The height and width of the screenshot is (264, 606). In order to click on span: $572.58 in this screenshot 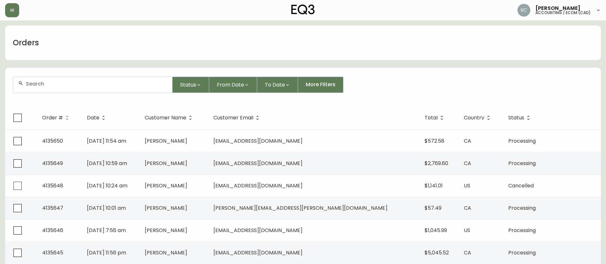, I will do `click(434, 141)`.